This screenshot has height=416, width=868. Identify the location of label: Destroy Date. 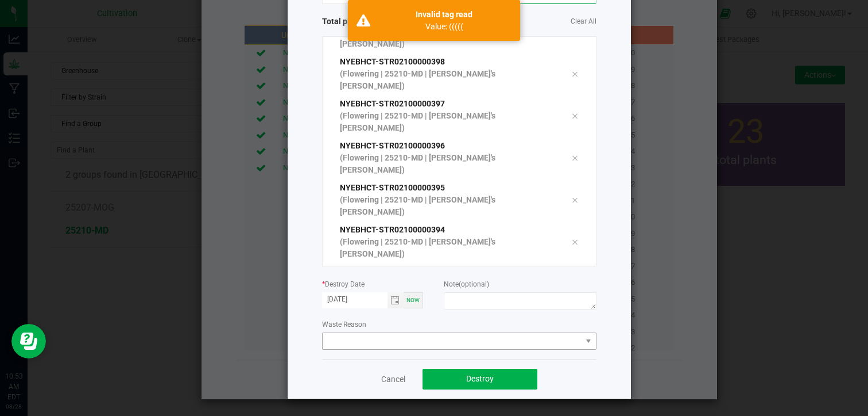
(344, 284).